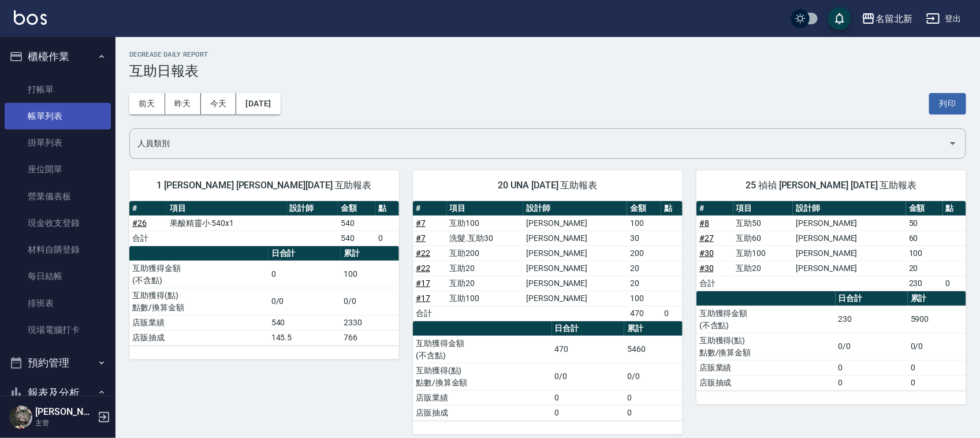 The height and width of the screenshot is (438, 980). What do you see at coordinates (304, 338) in the screenshot?
I see `td: 145.5` at bounding box center [304, 338].